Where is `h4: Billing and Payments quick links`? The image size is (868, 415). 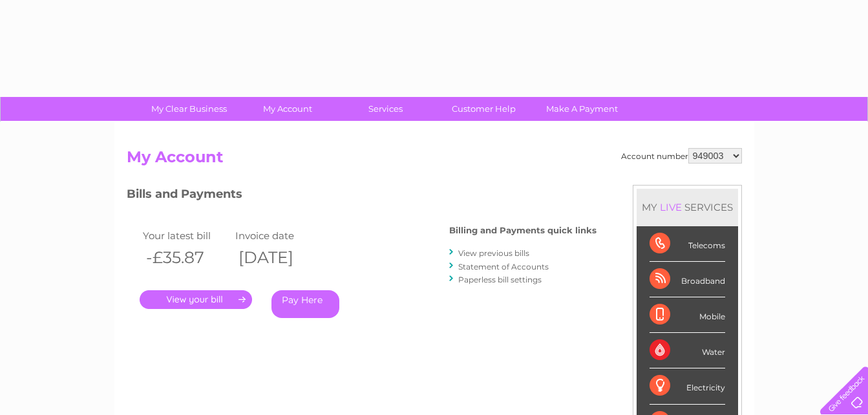
h4: Billing and Payments quick links is located at coordinates (523, 230).